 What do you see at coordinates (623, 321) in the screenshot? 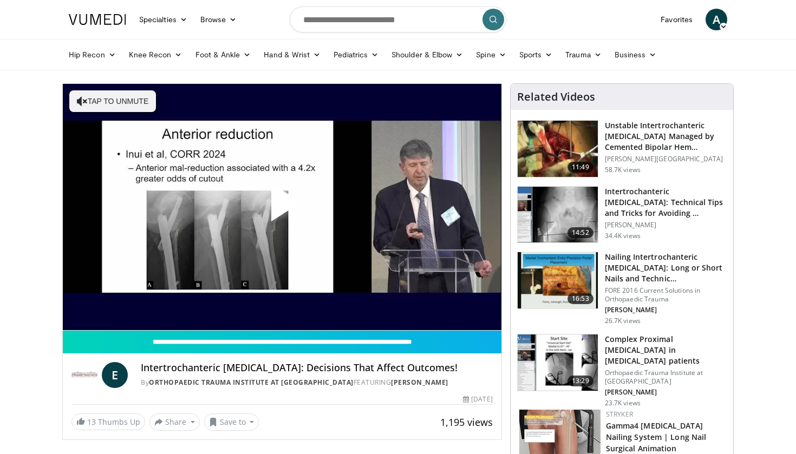
I see `p: 26.7K views` at bounding box center [623, 321].